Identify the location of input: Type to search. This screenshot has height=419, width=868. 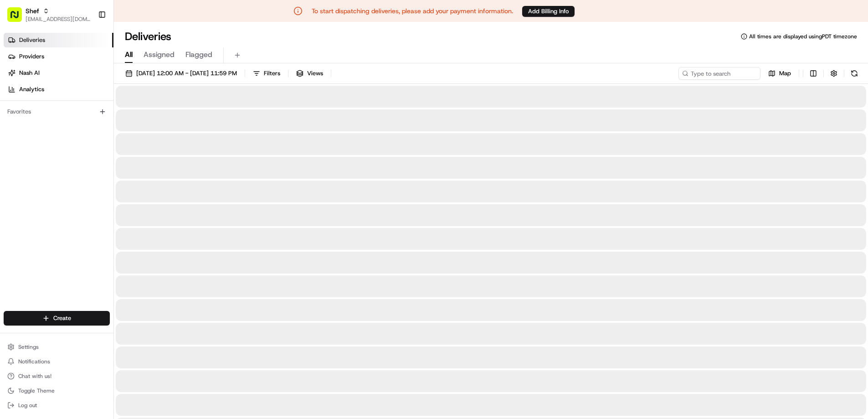
(719, 73).